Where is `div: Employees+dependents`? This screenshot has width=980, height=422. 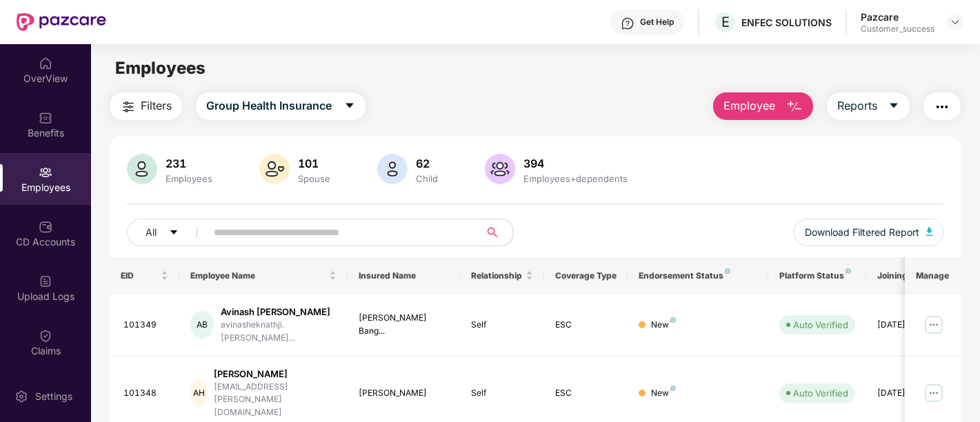 div: Employees+dependents is located at coordinates (575, 179).